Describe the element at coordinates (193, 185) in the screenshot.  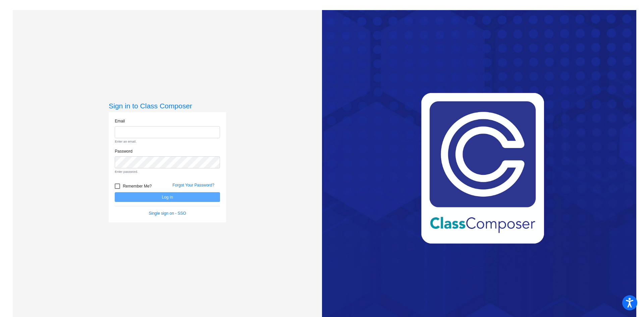
I see `a: Forgot Your Password?` at that location.